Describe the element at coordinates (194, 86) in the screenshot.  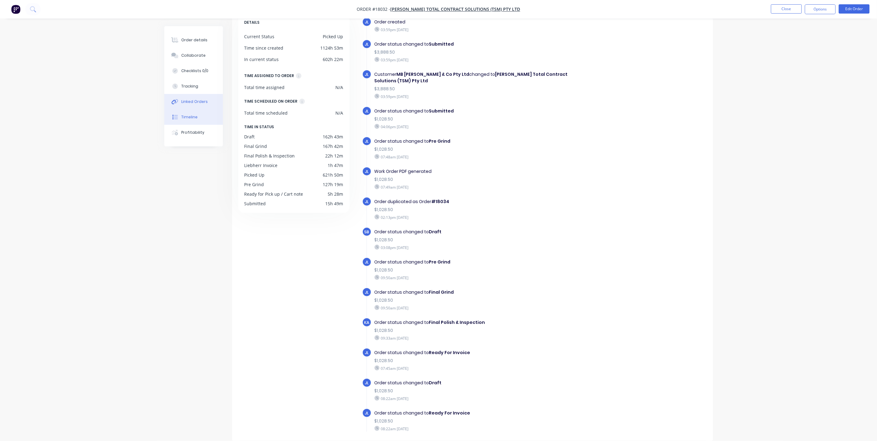
I see `button: Tracking` at that location.